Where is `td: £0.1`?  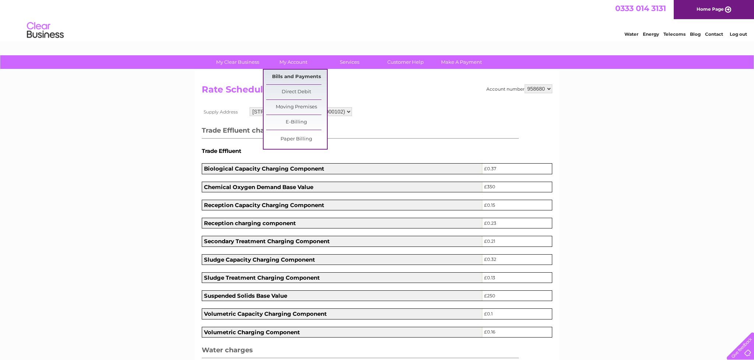 td: £0.1 is located at coordinates (517, 314).